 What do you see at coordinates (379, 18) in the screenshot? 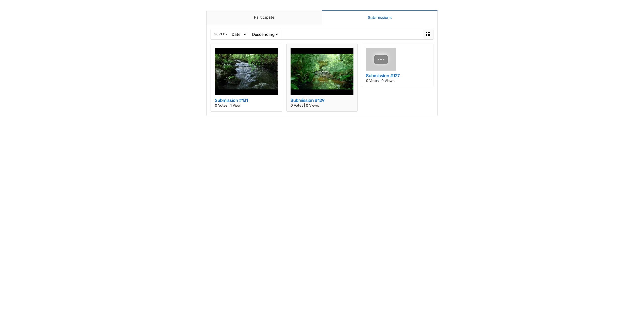
I see `a: Submissions` at bounding box center [379, 18].